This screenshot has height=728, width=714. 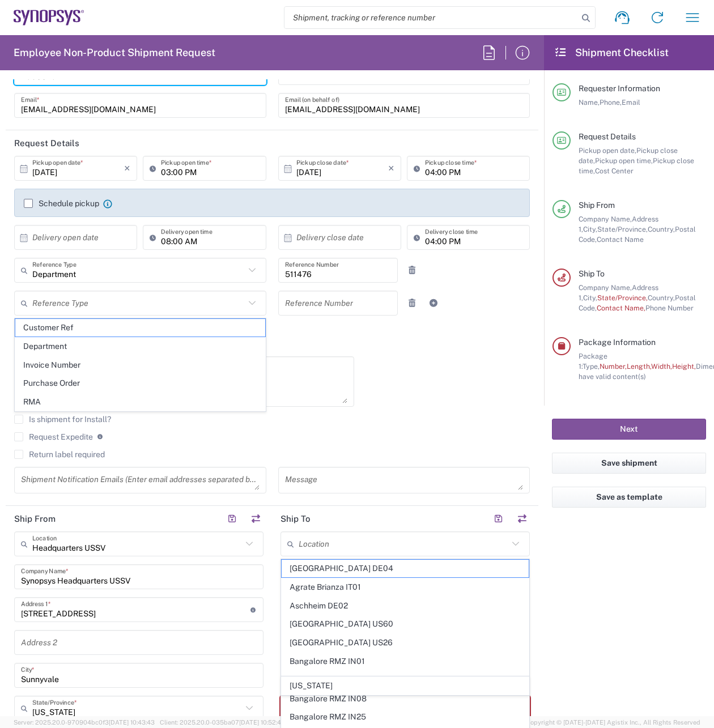 I want to click on label: Request Expedite, so click(x=53, y=437).